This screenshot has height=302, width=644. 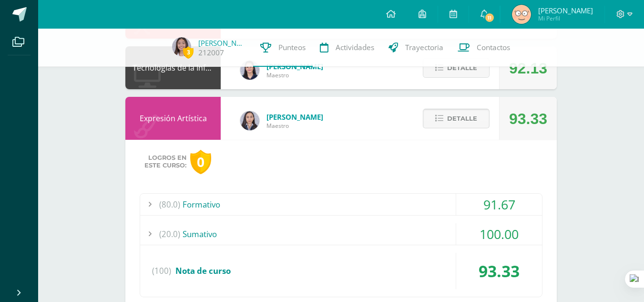 I want to click on span: Punteos, so click(x=292, y=47).